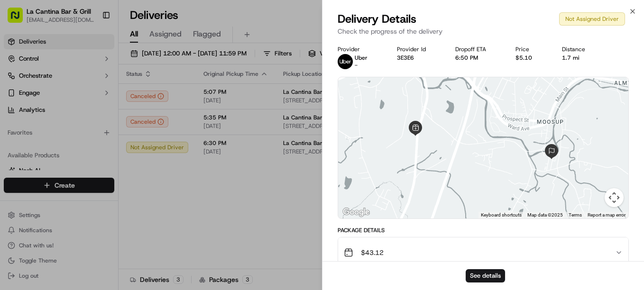 The image size is (644, 290). What do you see at coordinates (45, 216) in the screenshot?
I see `span: Knowledge Base` at bounding box center [45, 216].